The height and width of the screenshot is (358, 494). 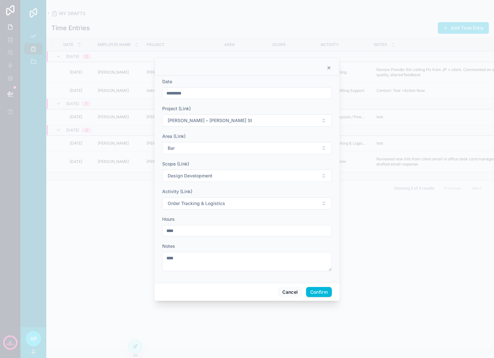 What do you see at coordinates (319, 292) in the screenshot?
I see `button: Confirm` at bounding box center [319, 292].